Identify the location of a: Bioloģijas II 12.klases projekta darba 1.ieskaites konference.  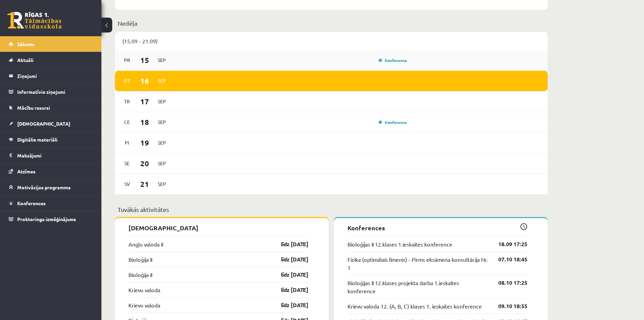
(418, 287).